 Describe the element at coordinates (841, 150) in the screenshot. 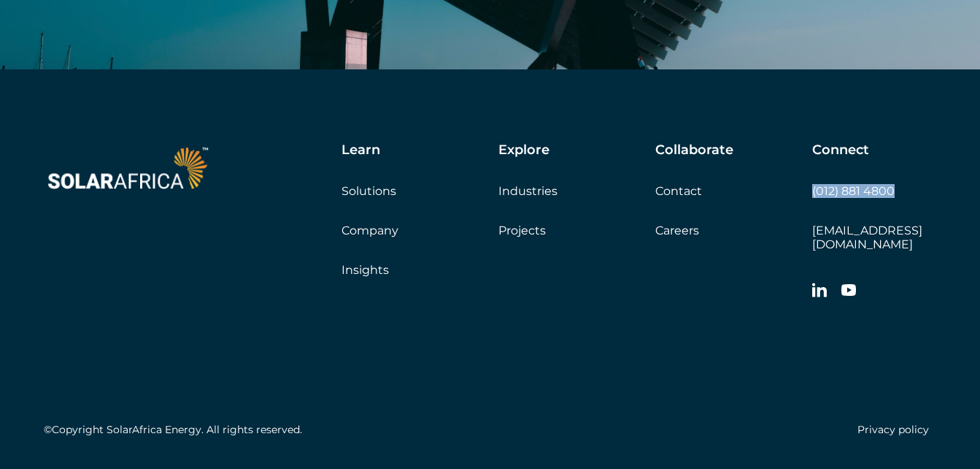

I see `h5: Connect` at that location.